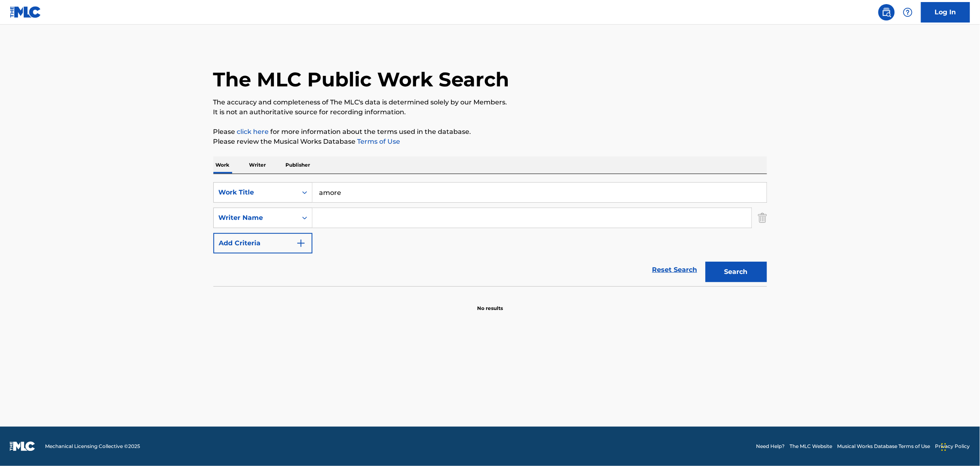 The height and width of the screenshot is (466, 980). I want to click on p: Publisher, so click(299, 165).